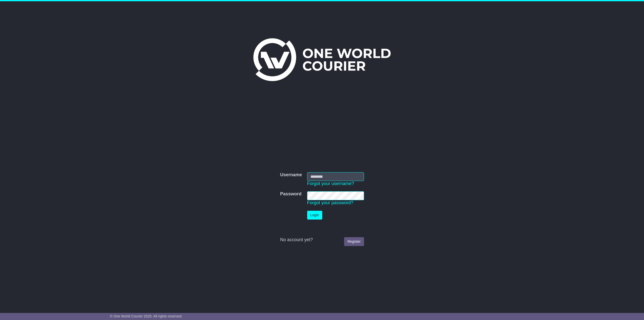 Image resolution: width=644 pixels, height=320 pixels. I want to click on label: Password, so click(291, 194).